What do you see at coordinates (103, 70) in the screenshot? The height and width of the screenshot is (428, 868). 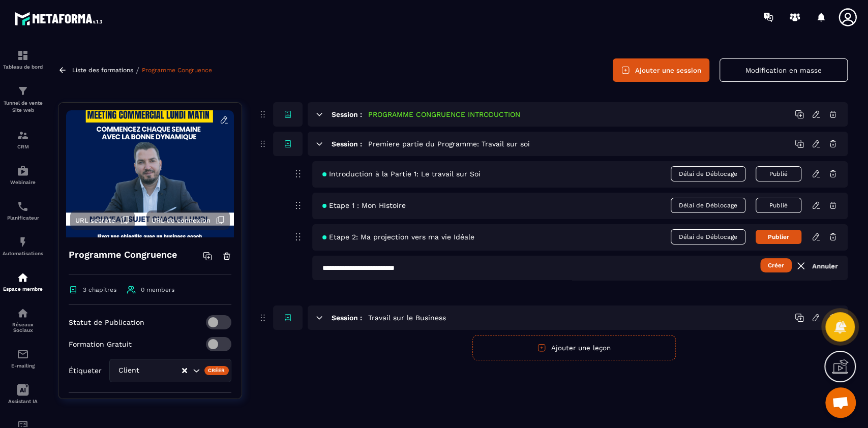 I see `a: Liste des formations` at bounding box center [103, 70].